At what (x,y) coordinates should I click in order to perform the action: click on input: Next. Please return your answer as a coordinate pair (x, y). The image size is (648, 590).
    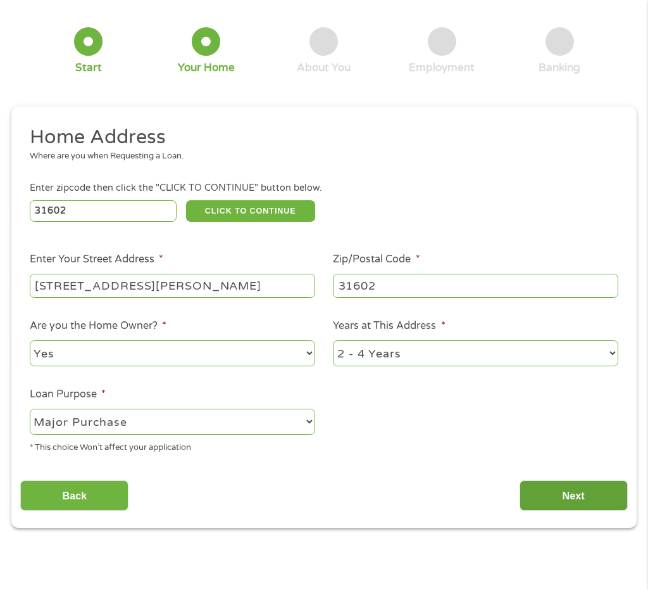
    Looking at the image, I should click on (574, 495).